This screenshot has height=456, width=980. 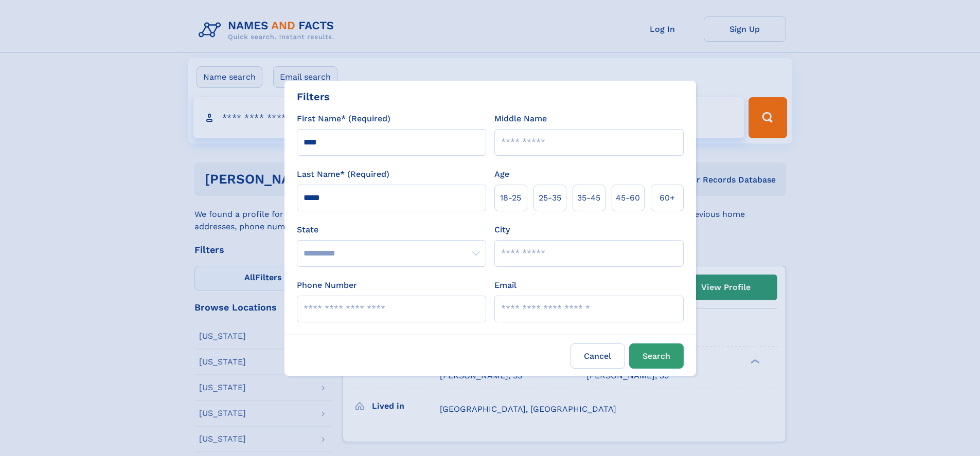 What do you see at coordinates (327, 285) in the screenshot?
I see `label: Phone Number` at bounding box center [327, 285].